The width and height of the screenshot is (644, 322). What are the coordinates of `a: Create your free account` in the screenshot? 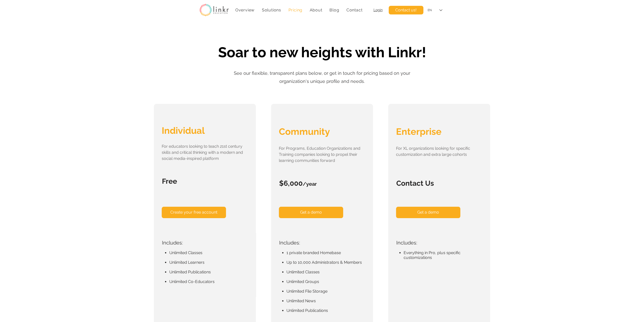 It's located at (194, 213).